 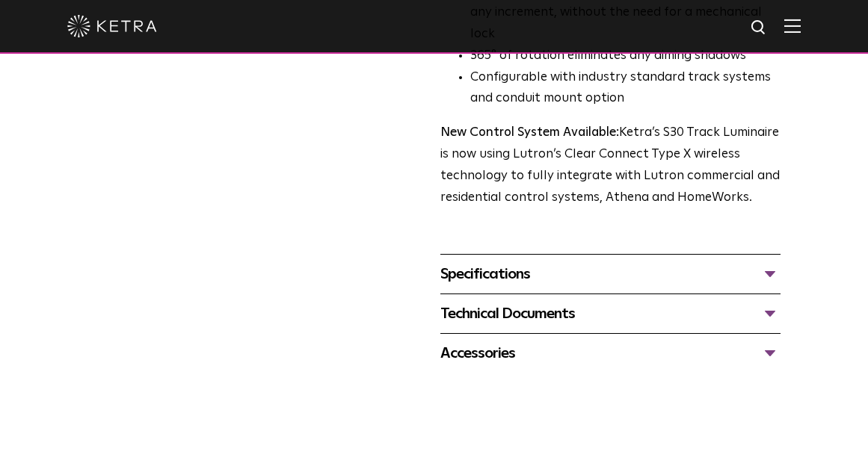 What do you see at coordinates (610, 354) in the screenshot?
I see `div: Accessories` at bounding box center [610, 354].